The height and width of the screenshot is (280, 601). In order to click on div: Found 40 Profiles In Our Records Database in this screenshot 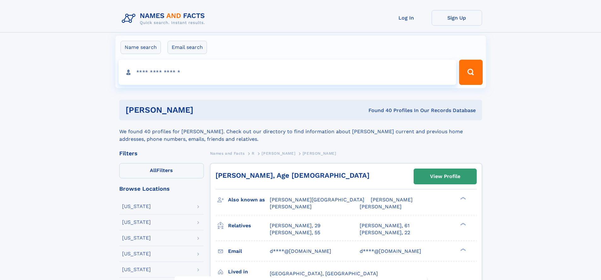, I will do `click(378, 110)`.